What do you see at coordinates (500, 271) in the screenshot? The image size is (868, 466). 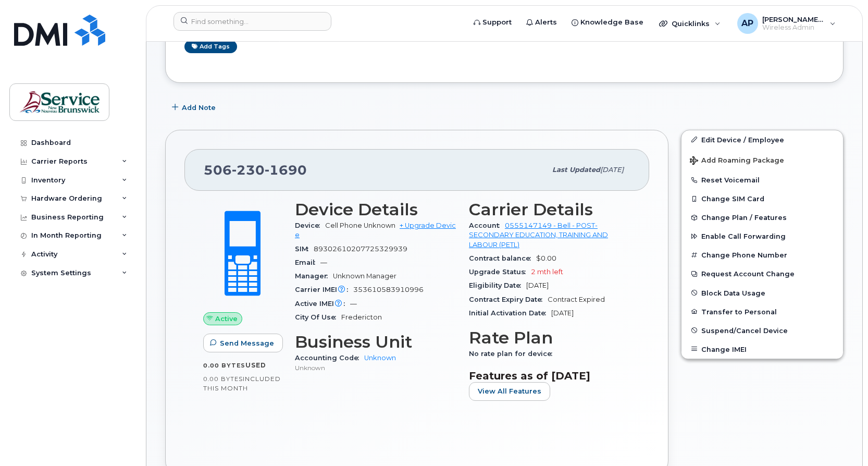 I see `span: Upgrade Status` at bounding box center [500, 271].